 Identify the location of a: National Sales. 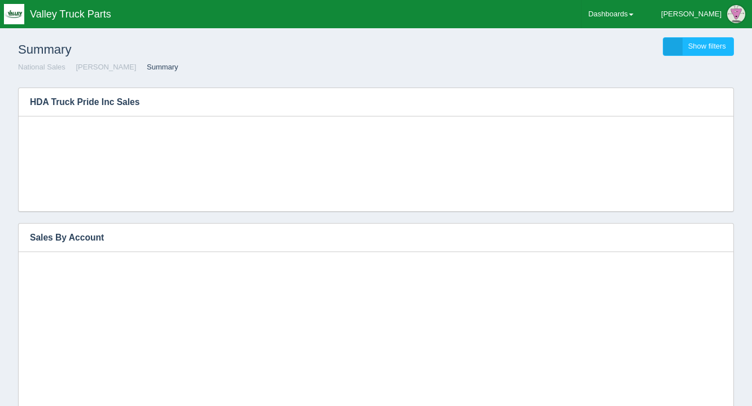
(42, 67).